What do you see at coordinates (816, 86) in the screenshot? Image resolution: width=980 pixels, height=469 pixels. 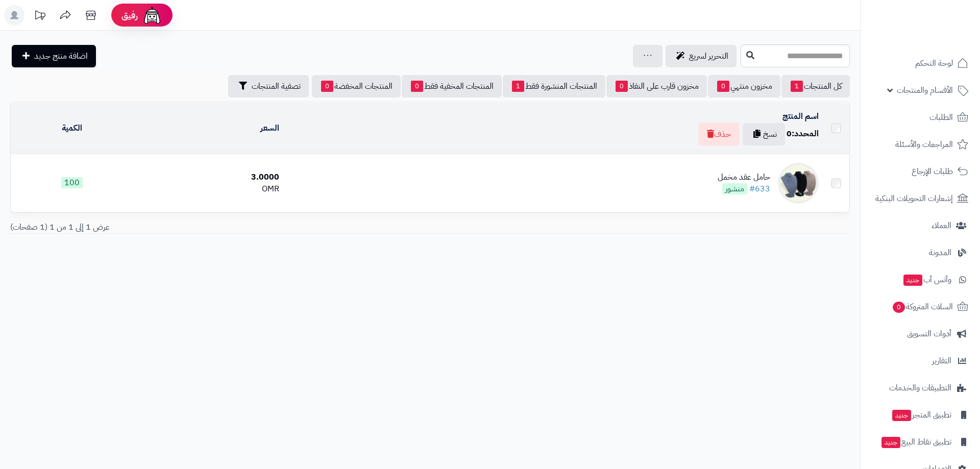 I see `a: كل المنتجات1` at bounding box center [816, 86].